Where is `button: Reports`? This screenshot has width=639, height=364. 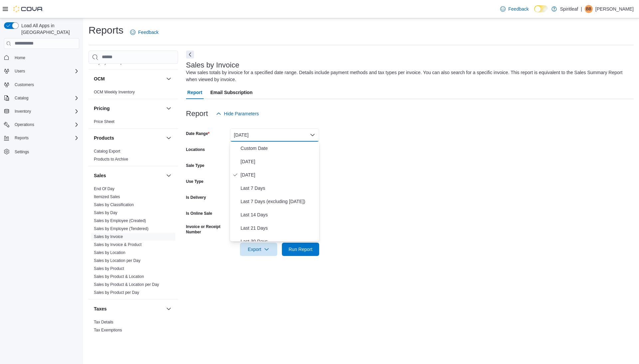
button: Reports is located at coordinates (22, 138).